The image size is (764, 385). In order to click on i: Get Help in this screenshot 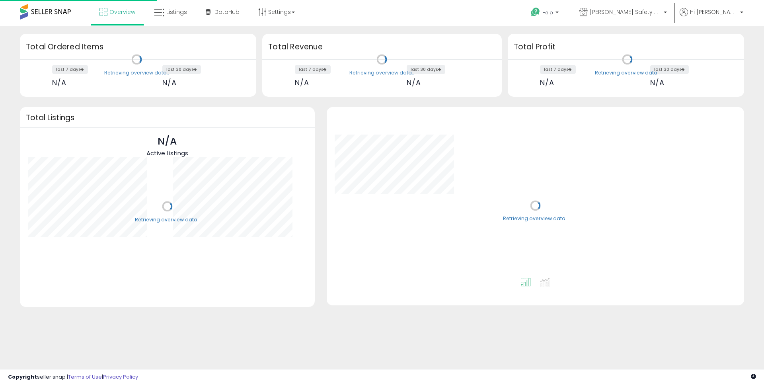, I will do `click(535, 12)`.